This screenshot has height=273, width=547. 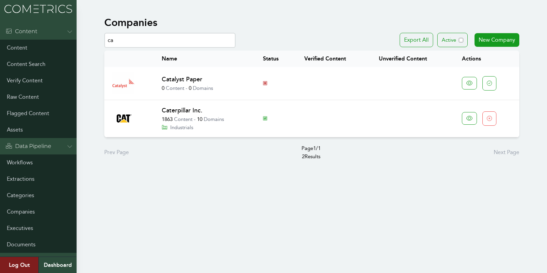 I want to click on div: Data Pipeline, so click(x=28, y=146).